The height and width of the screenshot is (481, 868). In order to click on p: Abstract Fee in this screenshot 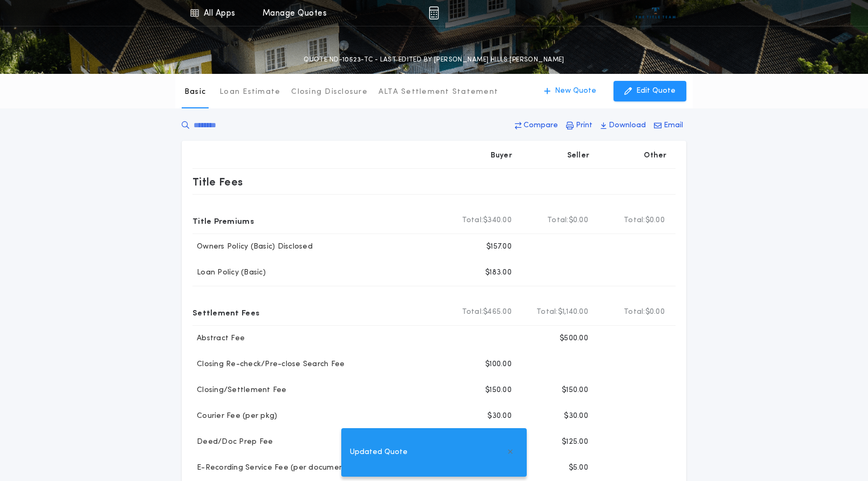, I will do `click(219, 339)`.